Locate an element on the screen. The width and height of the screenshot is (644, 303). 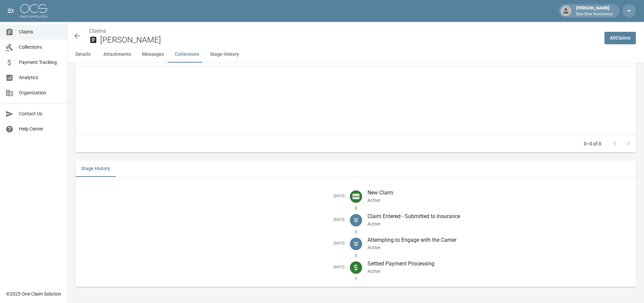
img: ocs-logo-white-transparent.png is located at coordinates (34, 11).